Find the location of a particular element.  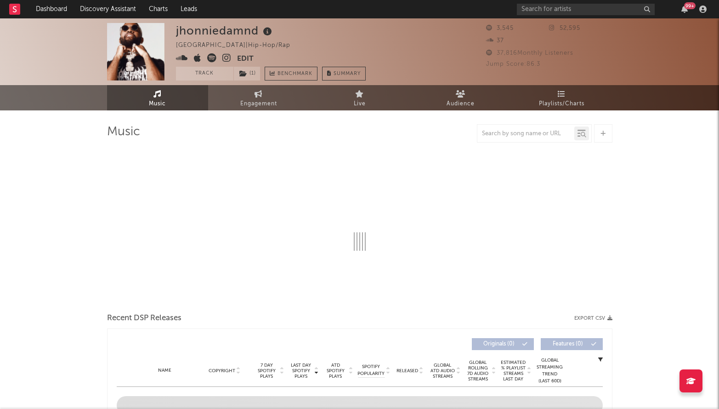

span: ( 1 ) is located at coordinates (247, 74).